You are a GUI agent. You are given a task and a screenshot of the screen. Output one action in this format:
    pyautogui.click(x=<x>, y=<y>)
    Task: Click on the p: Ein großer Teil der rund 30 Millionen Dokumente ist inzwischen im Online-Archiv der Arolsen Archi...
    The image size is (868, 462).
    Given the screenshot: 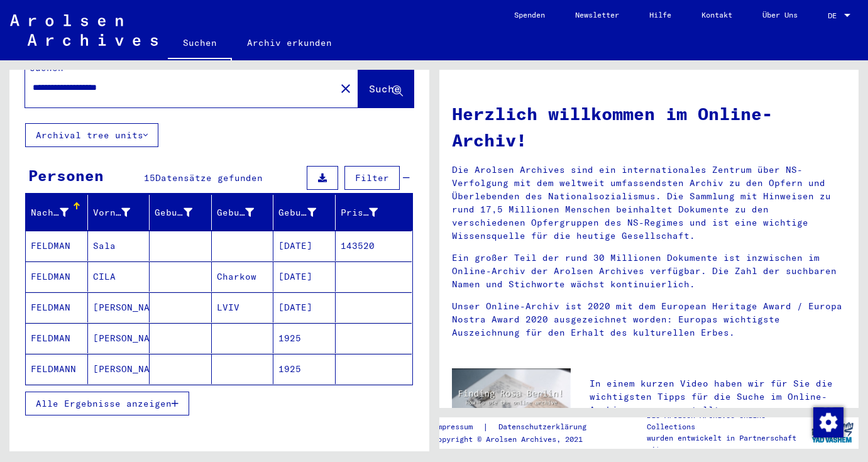 What is the action you would take?
    pyautogui.click(x=649, y=271)
    